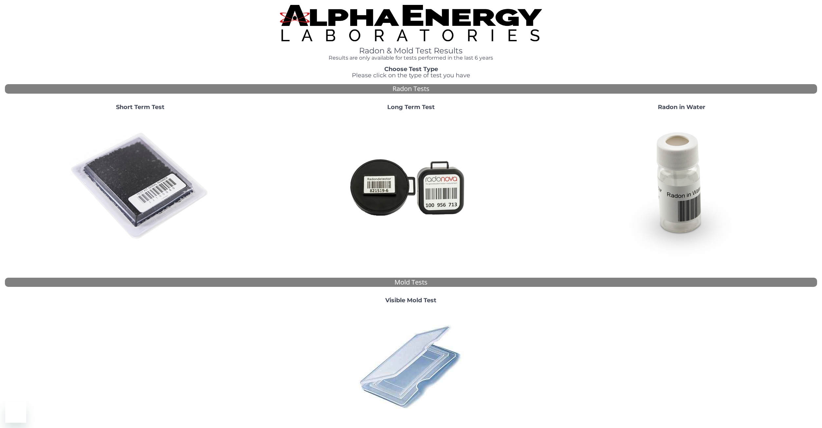  I want to click on span: Please click on the type of test you have, so click(411, 75).